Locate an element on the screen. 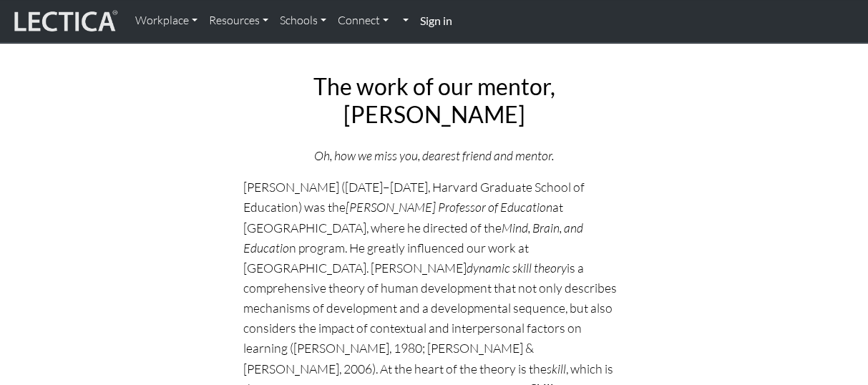 The width and height of the screenshot is (868, 385). i: dynamic skill theory is located at coordinates (517, 267).